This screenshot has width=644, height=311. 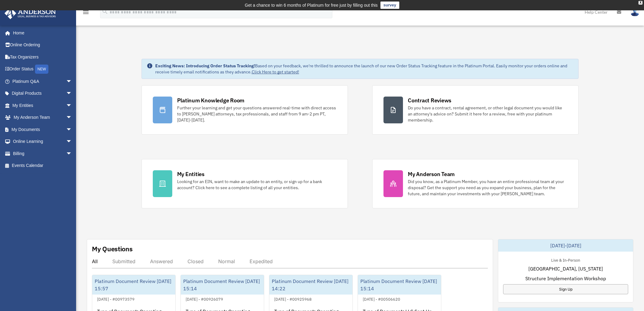 What do you see at coordinates (191, 174) in the screenshot?
I see `div: My Entities` at bounding box center [191, 174].